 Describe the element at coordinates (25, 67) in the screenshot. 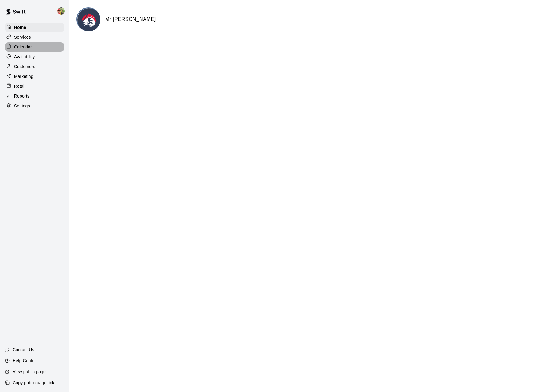

I see `p: Customers` at that location.